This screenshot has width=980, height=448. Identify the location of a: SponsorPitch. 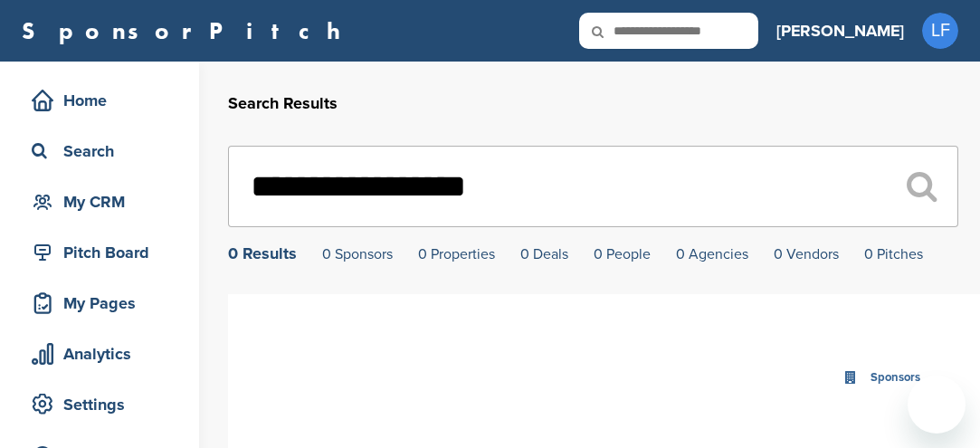
(187, 31).